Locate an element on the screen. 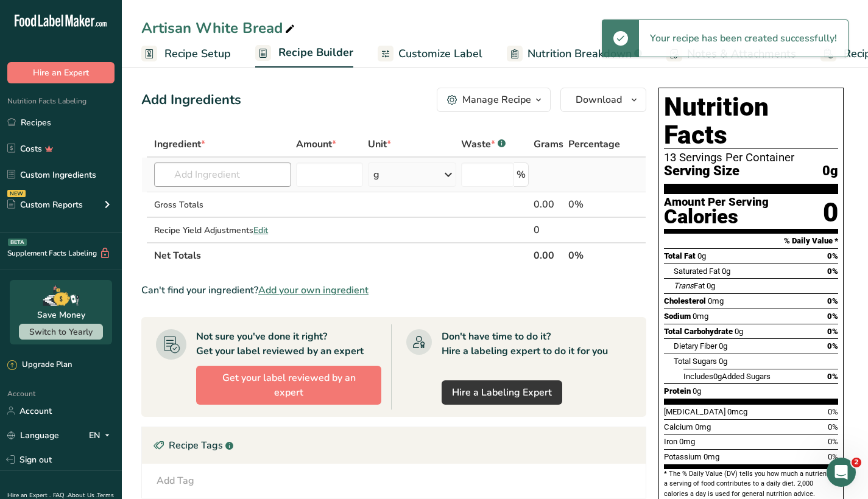  div: Recipe Tags is located at coordinates (394, 446).